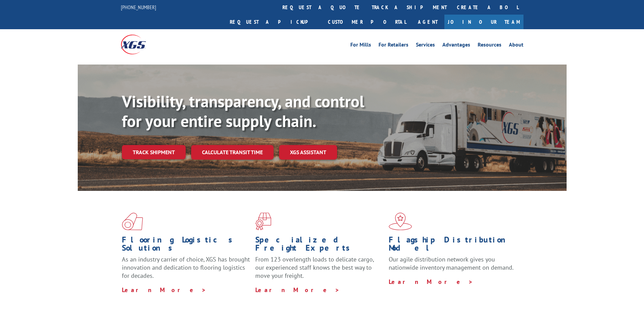 The image size is (644, 324). Describe the element at coordinates (232, 152) in the screenshot. I see `a: Calculate transit time` at that location.